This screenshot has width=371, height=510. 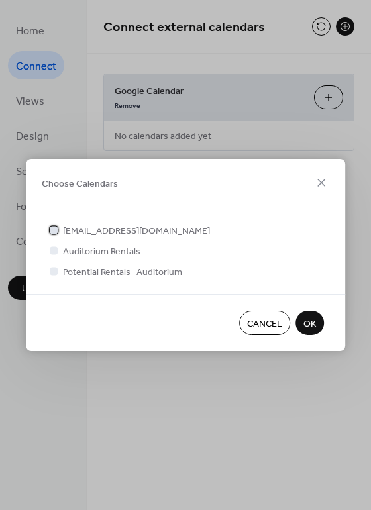 I want to click on span: Cancel, so click(x=264, y=324).